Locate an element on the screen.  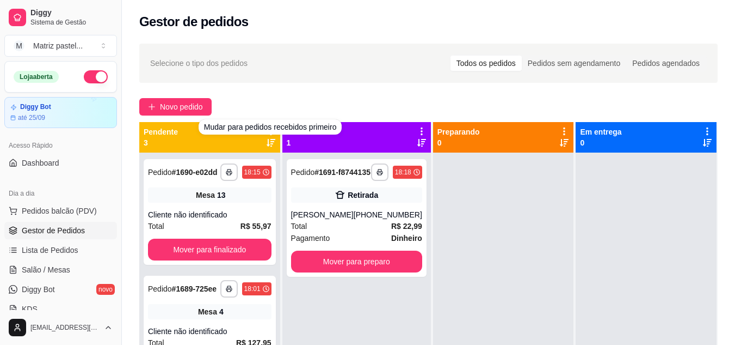
span: KDS is located at coordinates (29, 309).